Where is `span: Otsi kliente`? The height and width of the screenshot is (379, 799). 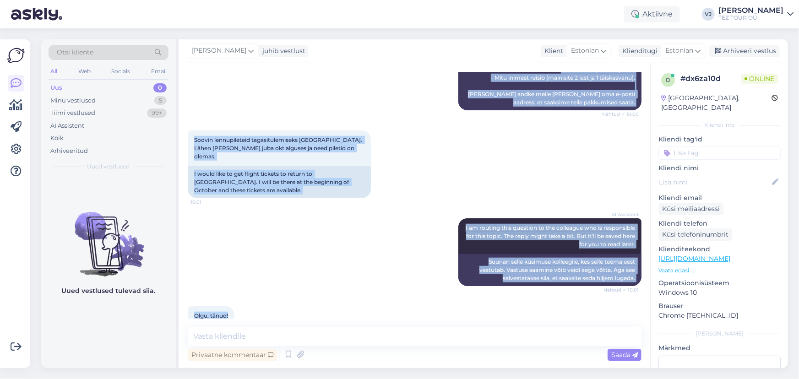 span: Otsi kliente is located at coordinates (75, 52).